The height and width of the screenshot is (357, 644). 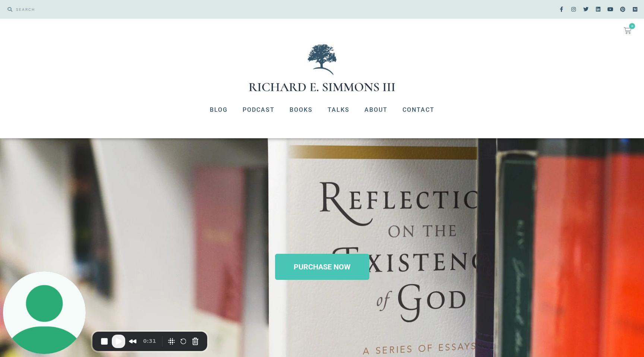 What do you see at coordinates (632, 26) in the screenshot?
I see `span: 0` at bounding box center [632, 26].